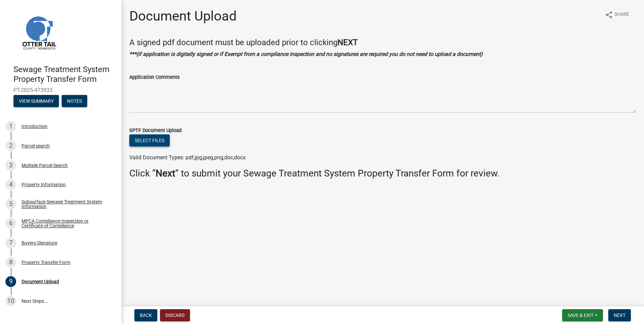 The height and width of the screenshot is (324, 644). Describe the element at coordinates (620, 316) in the screenshot. I see `span: Next` at that location.